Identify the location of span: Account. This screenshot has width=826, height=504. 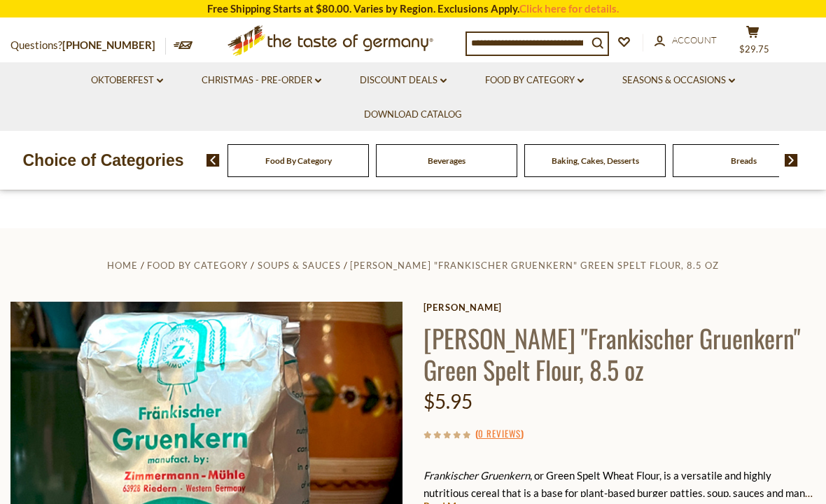
(695, 40).